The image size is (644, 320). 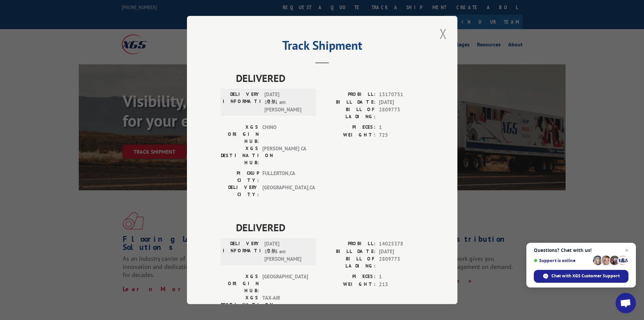 What do you see at coordinates (401, 244) in the screenshot?
I see `span: 14025378` at bounding box center [401, 244].